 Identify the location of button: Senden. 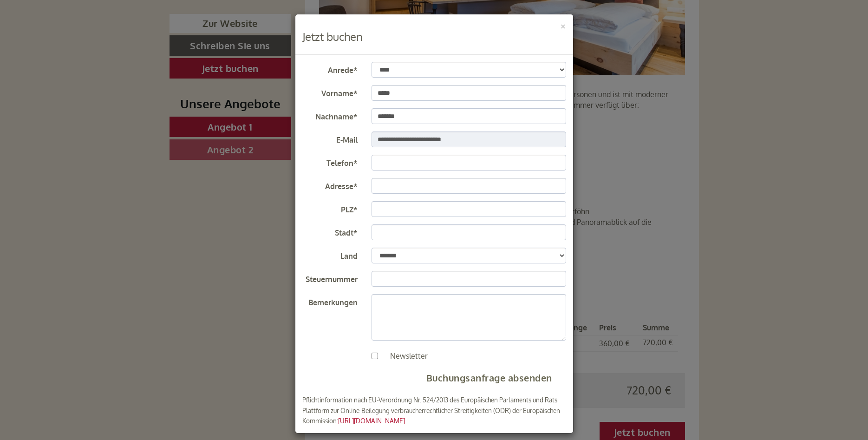
(334, 251).